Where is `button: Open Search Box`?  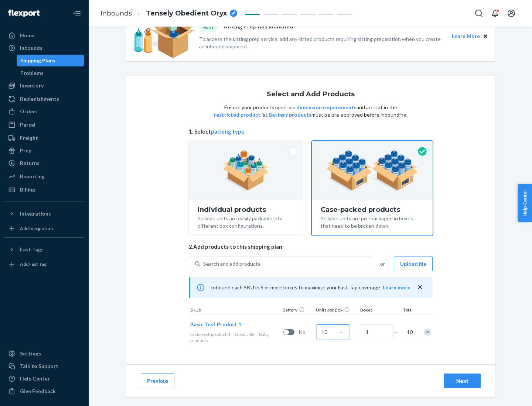
button: Open Search Box is located at coordinates (478, 13).